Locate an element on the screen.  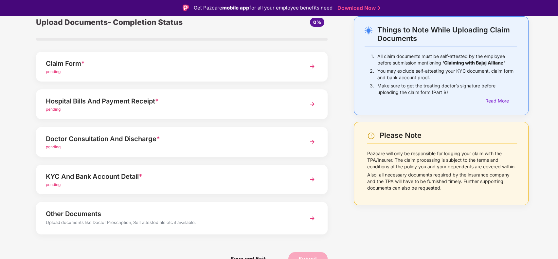
p: All claim documents must be self-attested by the employee before submission mentioning is located at coordinates (447, 60).